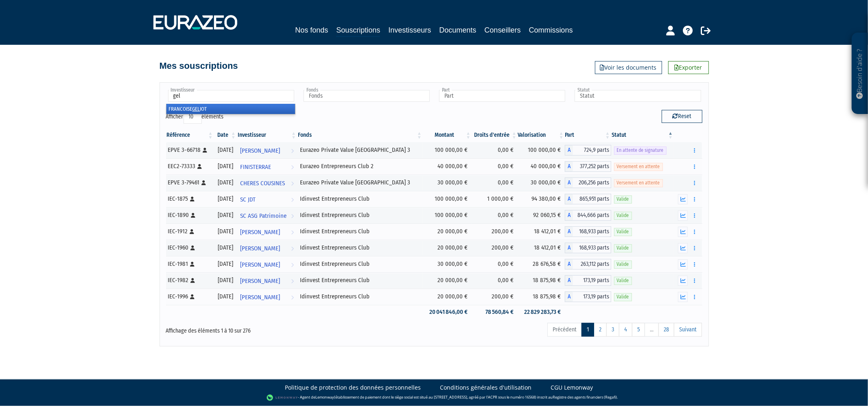 The image size is (868, 412). Describe the element at coordinates (267, 166) in the screenshot. I see `a: FINISTERRAE` at that location.